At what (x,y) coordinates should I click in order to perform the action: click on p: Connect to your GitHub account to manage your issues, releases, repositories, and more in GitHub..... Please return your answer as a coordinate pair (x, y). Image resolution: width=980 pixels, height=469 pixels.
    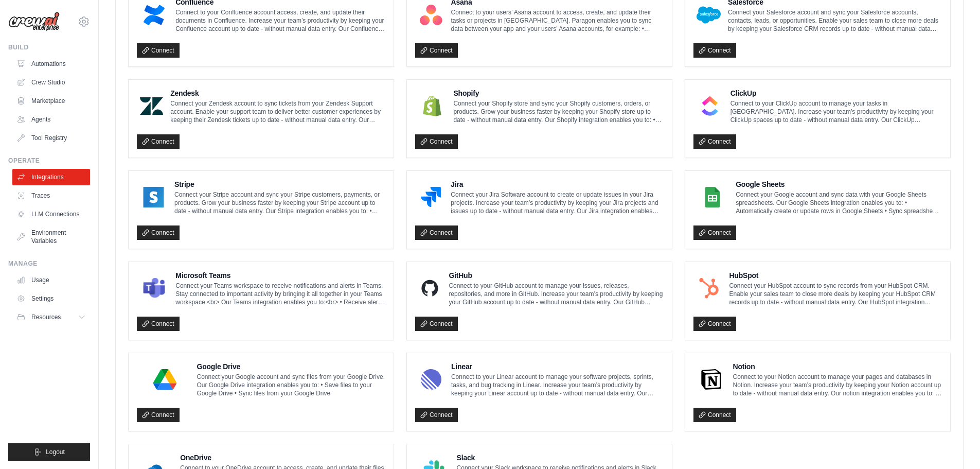
    Looking at the image, I should click on (556, 294).